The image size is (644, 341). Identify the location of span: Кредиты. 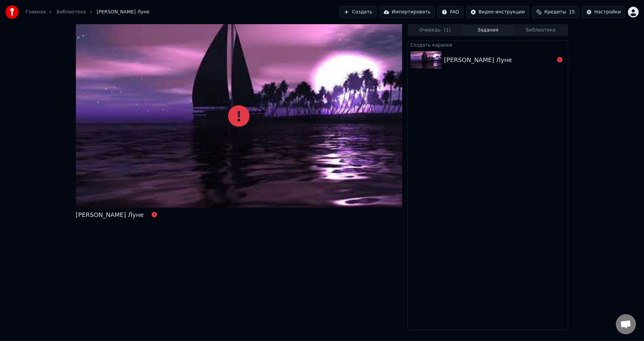
(555, 12).